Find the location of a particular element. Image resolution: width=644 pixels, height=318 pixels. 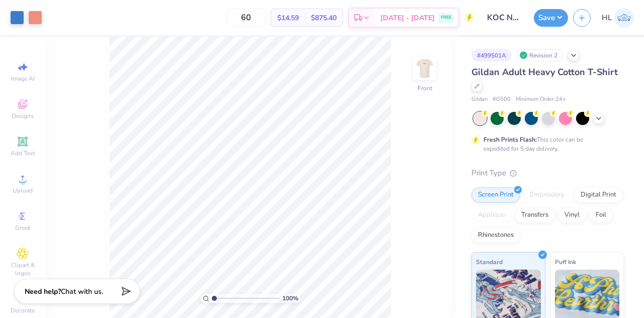

span: $14.59 is located at coordinates (288, 18).